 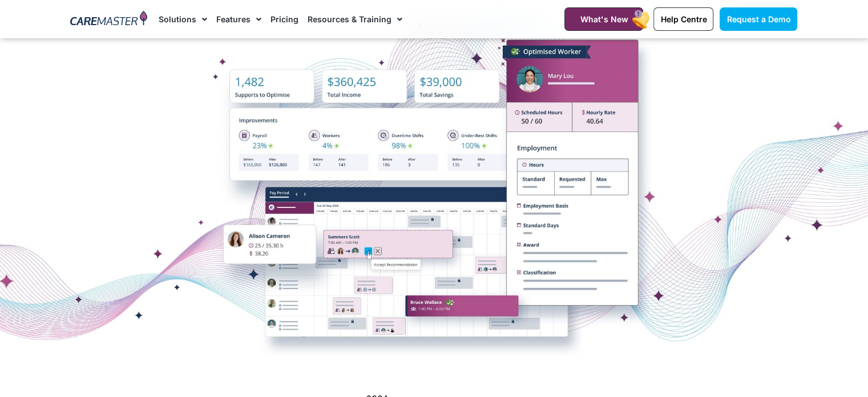 What do you see at coordinates (758, 19) in the screenshot?
I see `span: Request a Demo` at bounding box center [758, 19].